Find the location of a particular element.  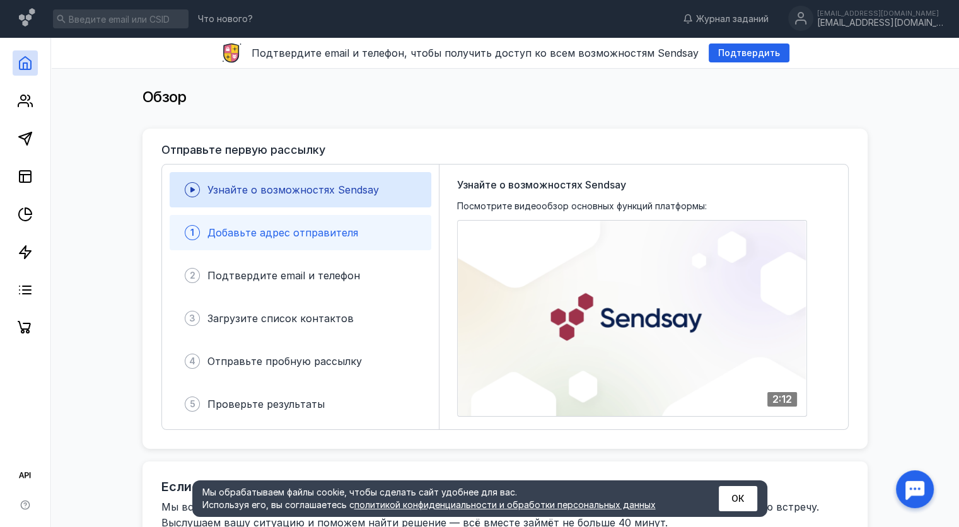

span: Отправьте пробную рассылку is located at coordinates (284, 361).